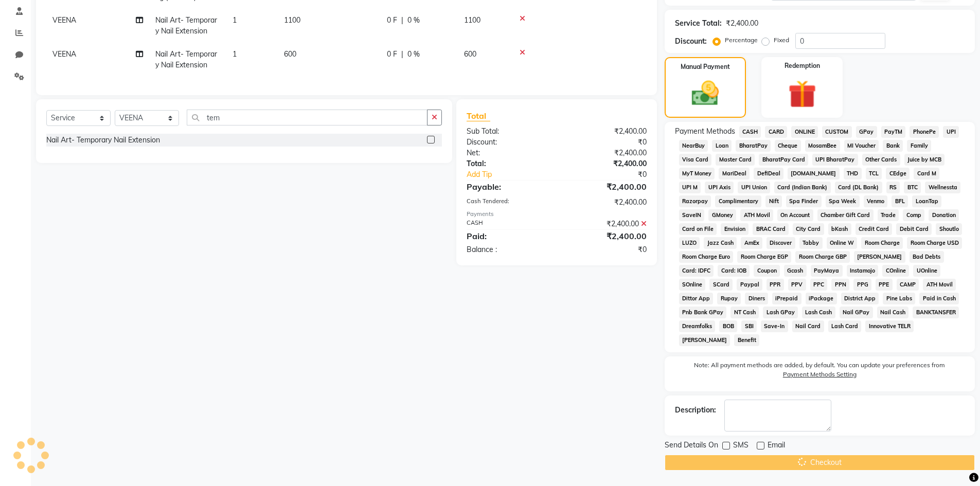 The height and width of the screenshot is (486, 980). Describe the element at coordinates (898, 299) in the screenshot. I see `span: Pine Labs` at that location.